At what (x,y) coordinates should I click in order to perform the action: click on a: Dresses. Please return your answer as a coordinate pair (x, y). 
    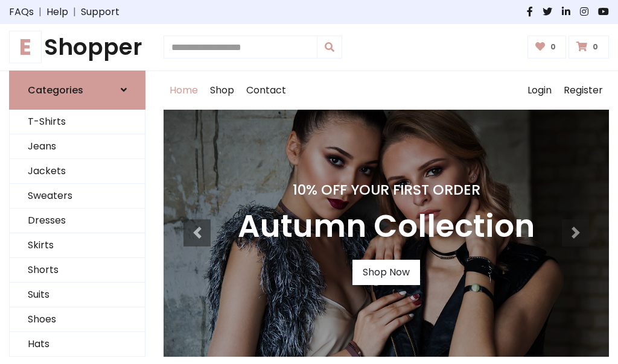
    Looking at the image, I should click on (77, 221).